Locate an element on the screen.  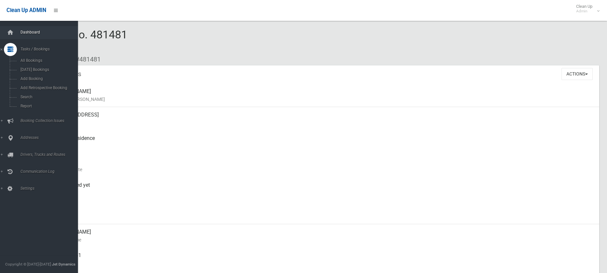
div: Front of Residence is located at coordinates (323, 142).